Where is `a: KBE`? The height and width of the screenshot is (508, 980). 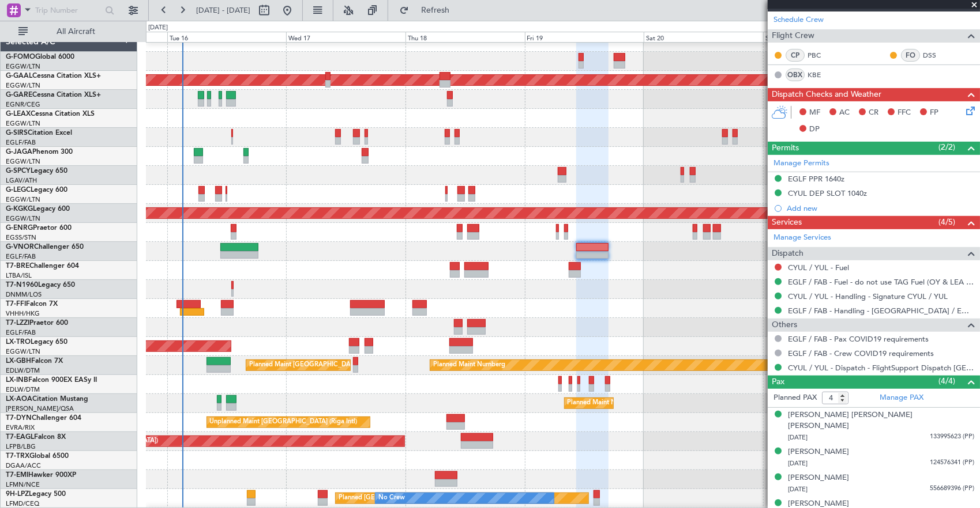
a: KBE is located at coordinates (820, 75).